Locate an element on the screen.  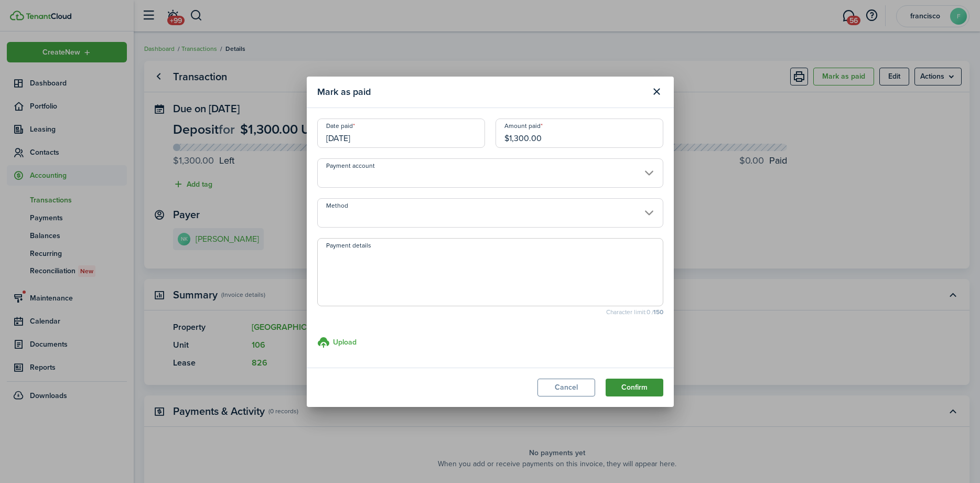
modal-title: Mark as paid is located at coordinates (481, 92).